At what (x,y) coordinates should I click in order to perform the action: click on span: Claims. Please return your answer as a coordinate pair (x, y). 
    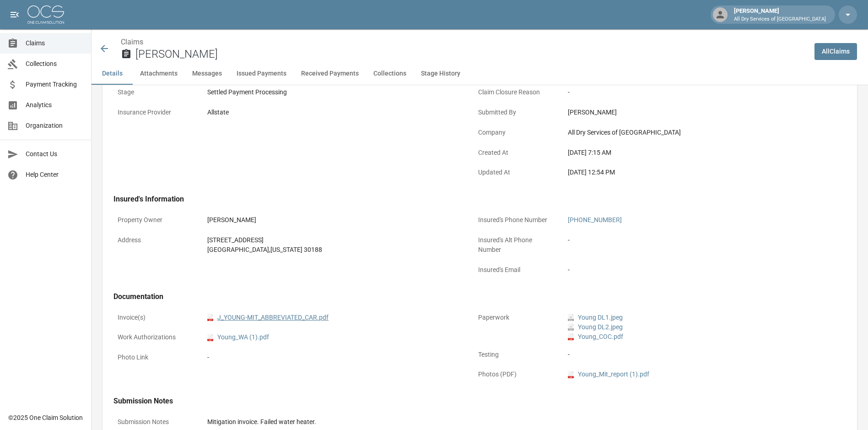
    Looking at the image, I should click on (54, 43).